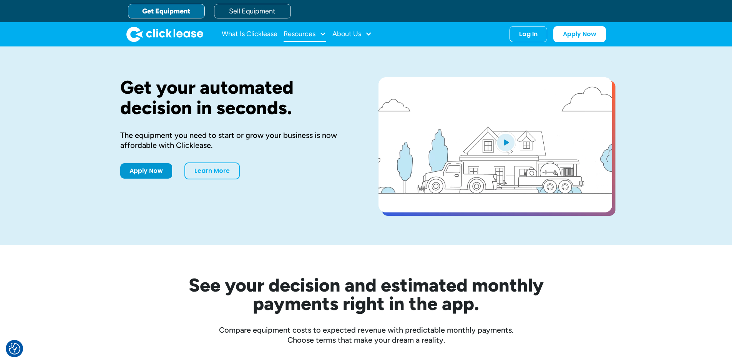  Describe the element at coordinates (252, 11) in the screenshot. I see `a: Sell Equipment` at that location.